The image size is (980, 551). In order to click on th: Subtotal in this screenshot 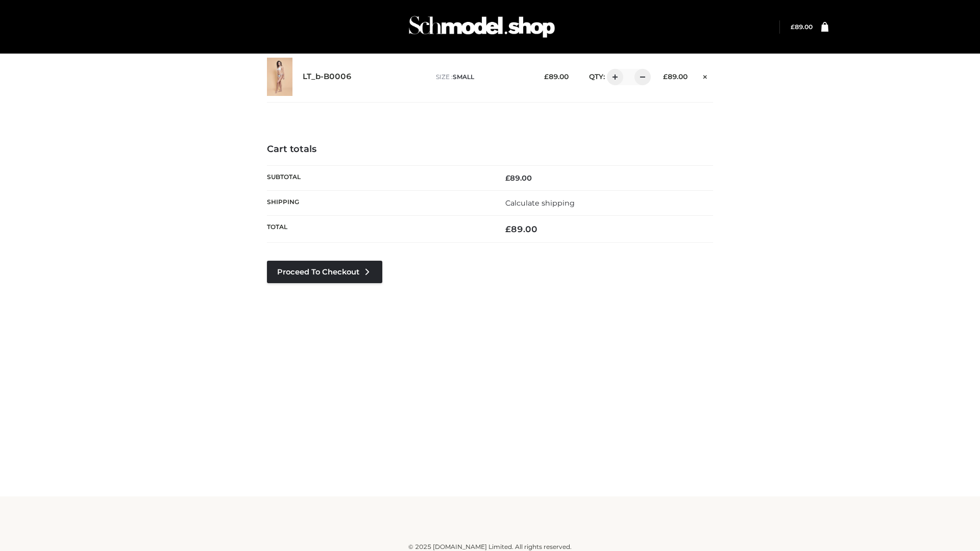, I will do `click(378, 178)`.